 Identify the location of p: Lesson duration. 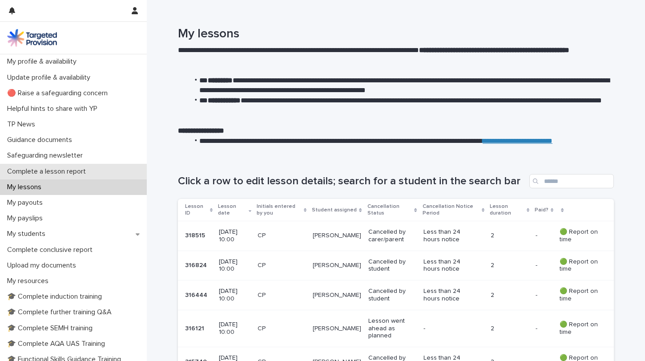
(507, 210).